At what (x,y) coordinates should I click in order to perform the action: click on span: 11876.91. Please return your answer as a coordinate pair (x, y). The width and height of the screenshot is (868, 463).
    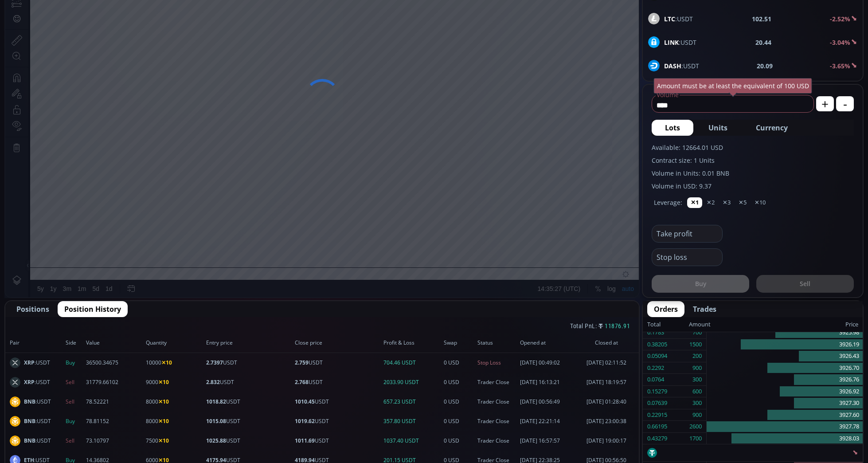
    Looking at the image, I should click on (617, 326).